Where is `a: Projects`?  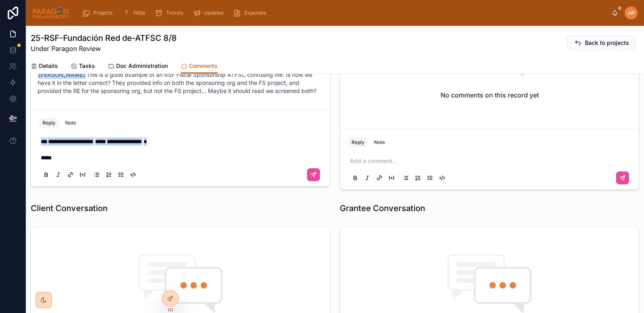 a: Projects is located at coordinates (99, 13).